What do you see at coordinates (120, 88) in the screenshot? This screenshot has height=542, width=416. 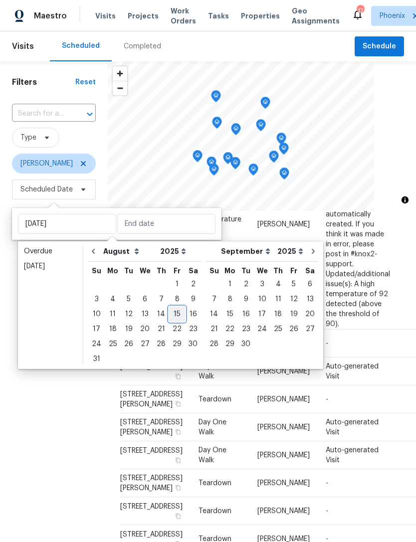 I see `span: Zoom out` at bounding box center [120, 88].